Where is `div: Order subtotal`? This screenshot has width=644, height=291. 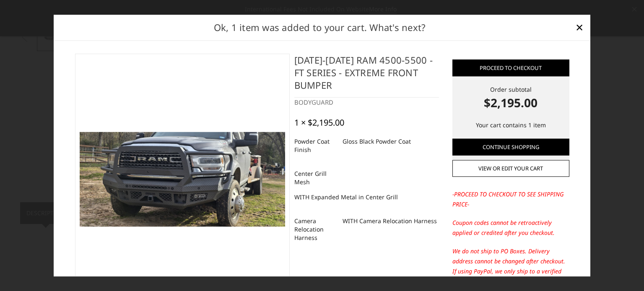 div: Order subtotal is located at coordinates (511, 98).